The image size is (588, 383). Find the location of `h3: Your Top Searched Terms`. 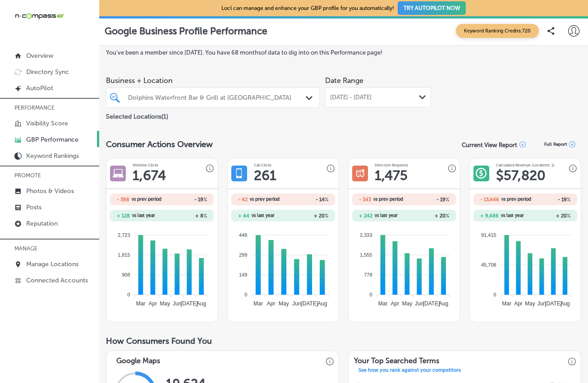

h3: Your Top Searched Terms is located at coordinates (397, 359).